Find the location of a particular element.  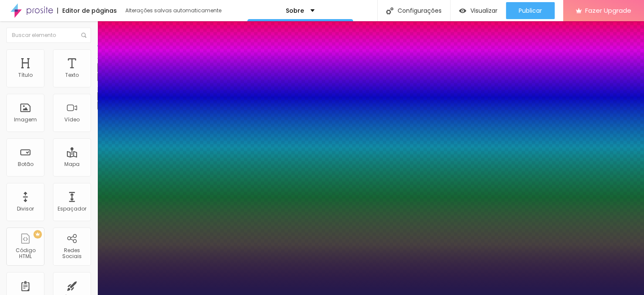

div: Texto is located at coordinates (72, 75).